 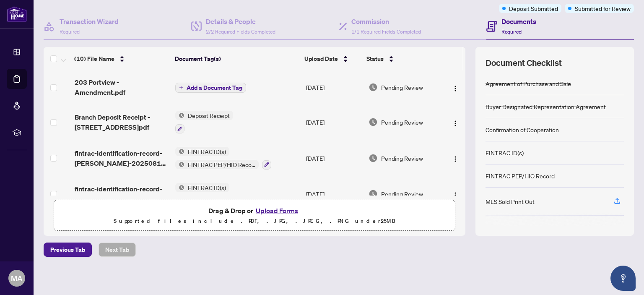 I want to click on span: plus, so click(x=181, y=88).